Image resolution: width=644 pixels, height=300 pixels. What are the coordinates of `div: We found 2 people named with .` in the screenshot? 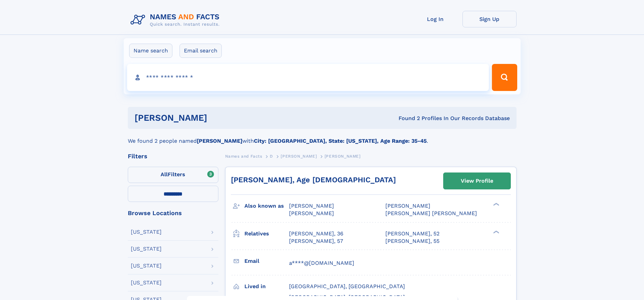 It's located at (322, 137).